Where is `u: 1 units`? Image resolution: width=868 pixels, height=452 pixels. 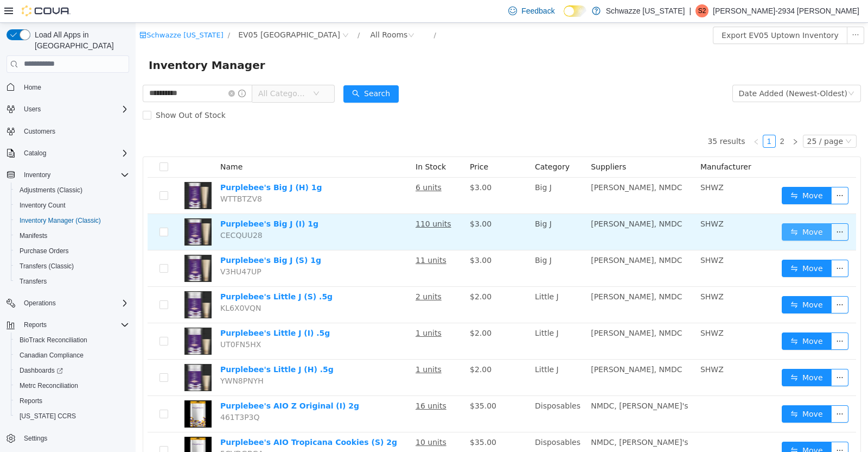 u: 1 units is located at coordinates (293, 347).